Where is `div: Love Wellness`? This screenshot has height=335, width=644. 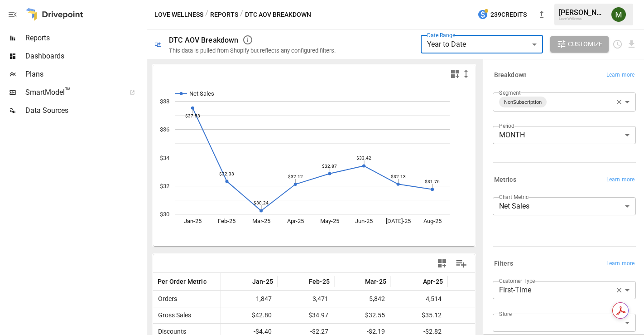
div: Love Wellness is located at coordinates (583, 18).